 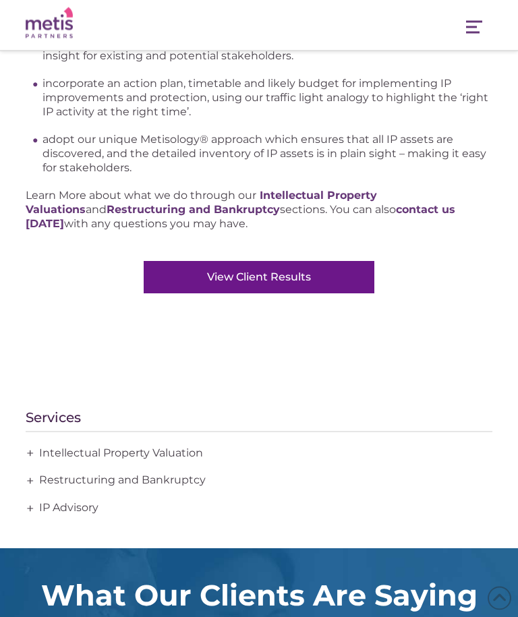 I want to click on span: Back to Top, so click(x=499, y=598).